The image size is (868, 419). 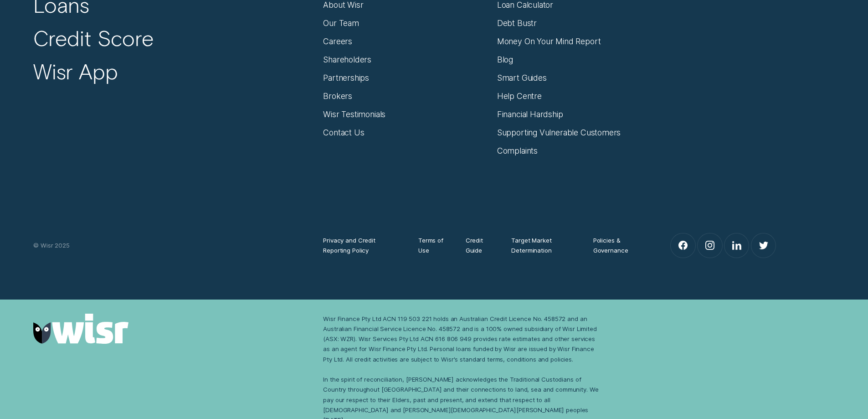 What do you see at coordinates (549, 41) in the screenshot?
I see `a: Money On Your Mind Report` at bounding box center [549, 41].